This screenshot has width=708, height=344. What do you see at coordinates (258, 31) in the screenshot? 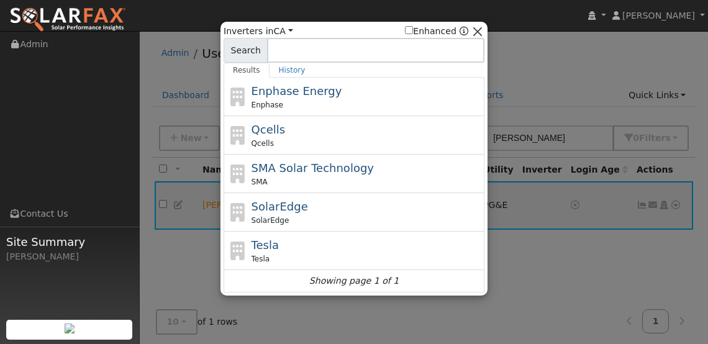
I see `span: Inverters in` at bounding box center [258, 31].